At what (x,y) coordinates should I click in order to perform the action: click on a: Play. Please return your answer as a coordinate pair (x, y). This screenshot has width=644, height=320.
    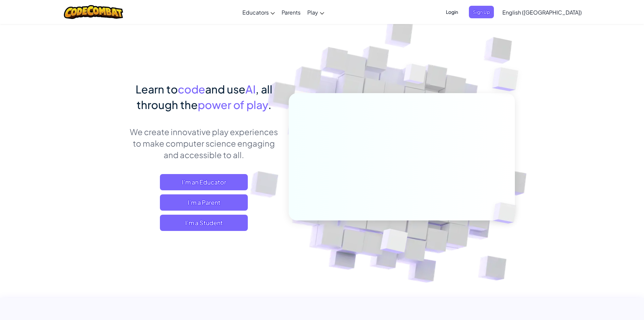
    Looking at the image, I should click on (316, 12).